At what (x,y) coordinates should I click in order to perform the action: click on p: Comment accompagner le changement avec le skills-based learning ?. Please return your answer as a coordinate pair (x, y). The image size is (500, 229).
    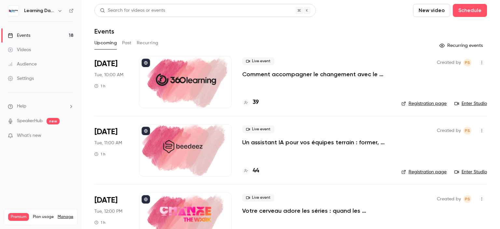
    Looking at the image, I should click on (317, 74).